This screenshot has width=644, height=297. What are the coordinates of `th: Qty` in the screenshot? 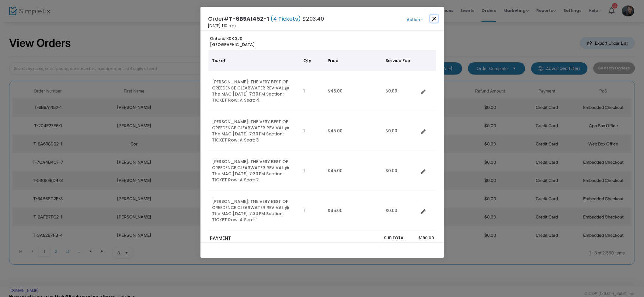 It's located at (312, 60).